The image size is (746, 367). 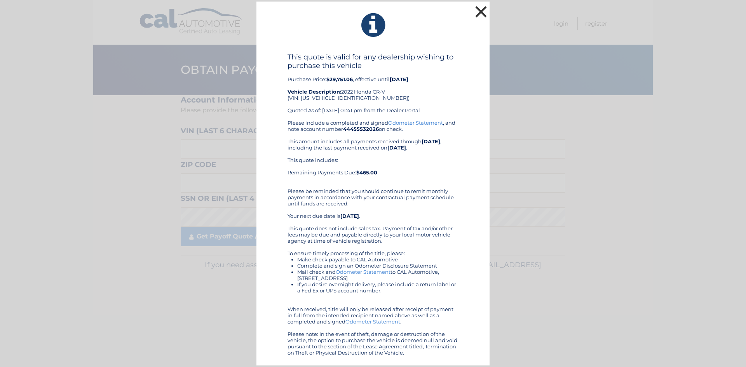 I want to click on b: $465.00, so click(x=367, y=173).